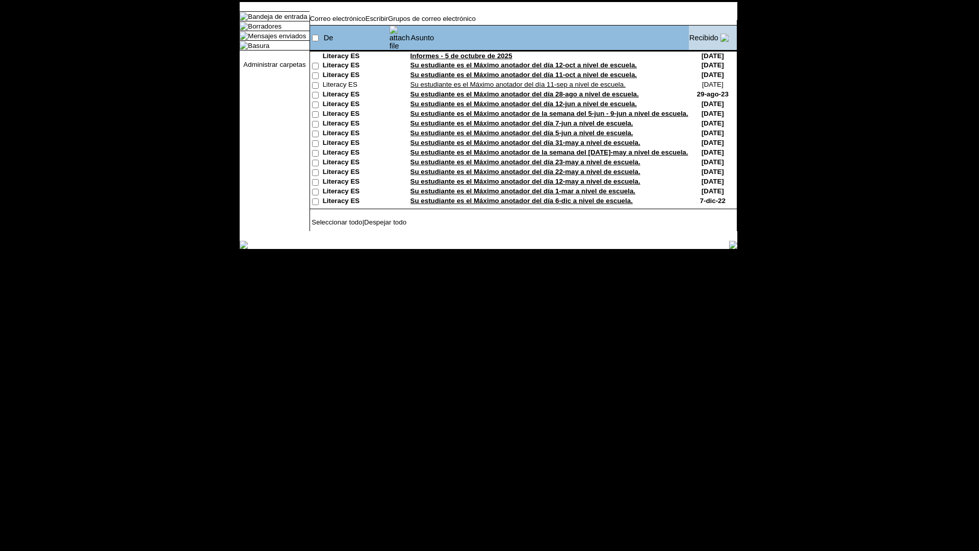 This screenshot has width=979, height=551. Describe the element at coordinates (524, 103) in the screenshot. I see `a: Su estudiante es el Máximo anotador del día 12-jun a nivel de escuela.` at that location.